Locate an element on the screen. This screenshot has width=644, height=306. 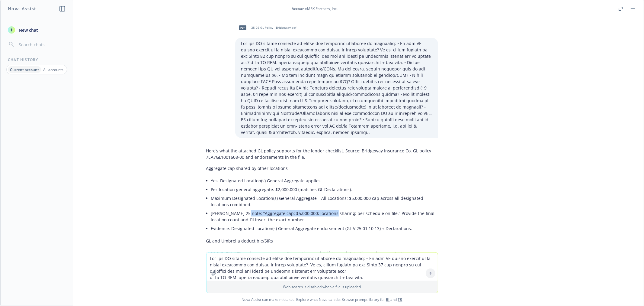
div: pdf25-26 GL Policy - Bridgeway.pdf is located at coordinates (266, 28).